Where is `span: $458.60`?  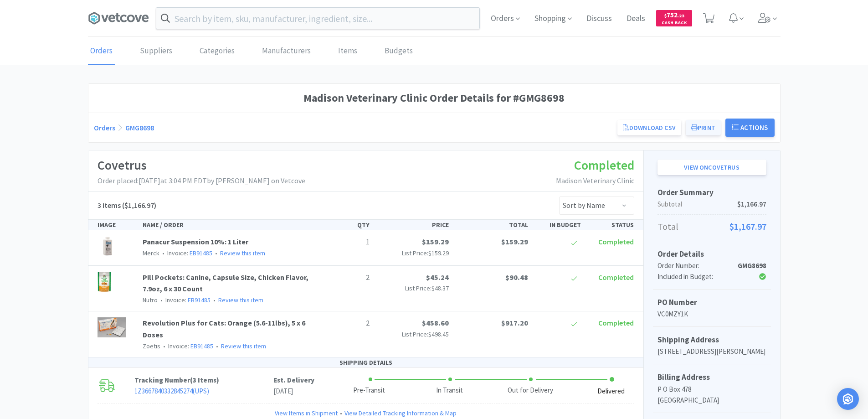 span: $458.60 is located at coordinates (435, 322).